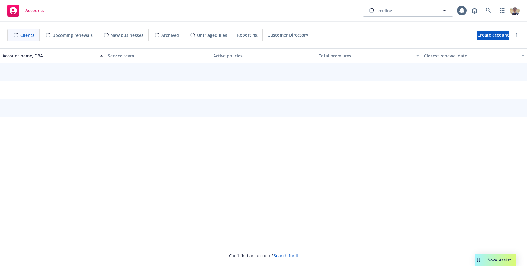  I want to click on a: Search, so click(488, 11).